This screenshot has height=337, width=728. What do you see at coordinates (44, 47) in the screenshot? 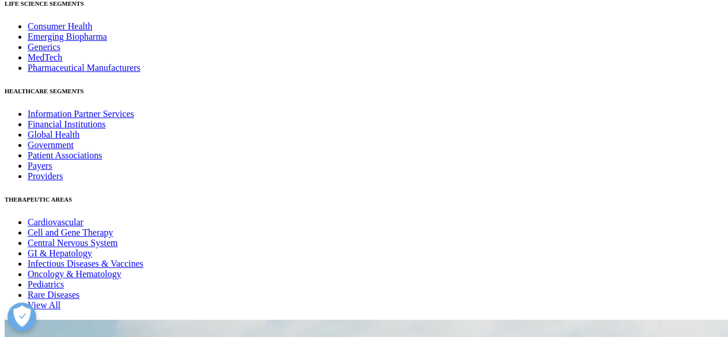
I see `a: Generics` at bounding box center [44, 47].